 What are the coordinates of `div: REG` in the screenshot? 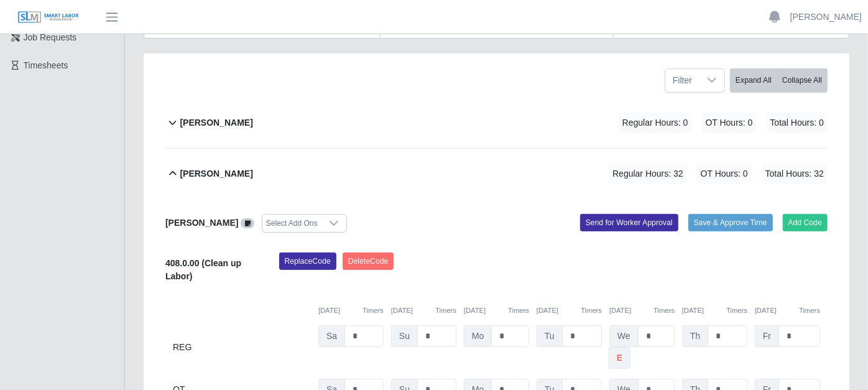 It's located at (242, 347).